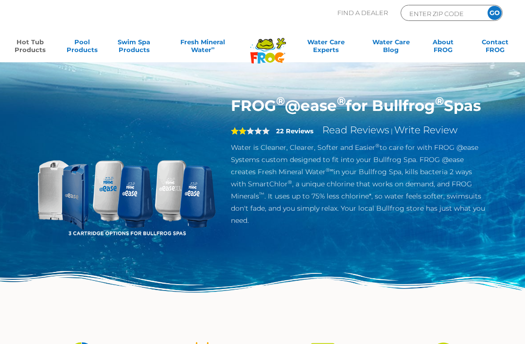  Describe the element at coordinates (126, 186) in the screenshot. I see `img: bullfrog-product-hero.png` at that location.